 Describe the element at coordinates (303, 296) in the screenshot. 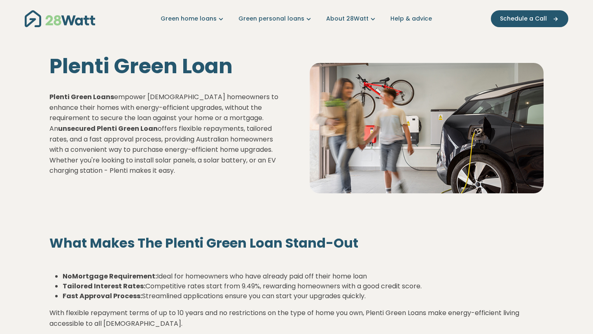

I see `li: Streamlined applications ensure you can start your upgrades quickly.` at that location.